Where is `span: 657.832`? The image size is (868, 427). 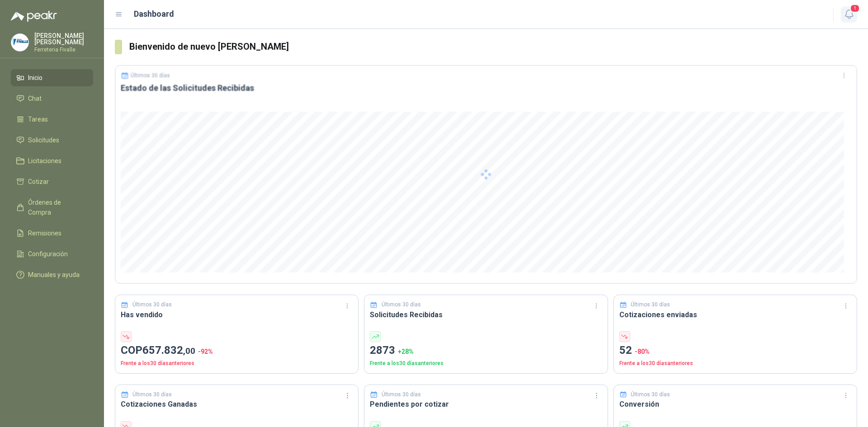 span: 657.832 is located at coordinates (169, 351).